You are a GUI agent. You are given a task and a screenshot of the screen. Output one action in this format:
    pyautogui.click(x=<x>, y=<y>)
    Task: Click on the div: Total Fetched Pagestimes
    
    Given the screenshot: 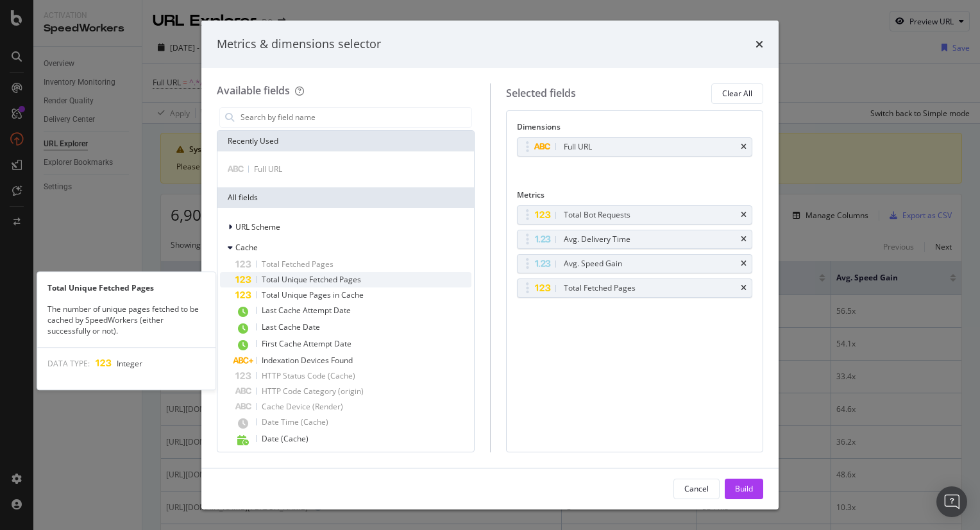 What is the action you would take?
    pyautogui.click(x=635, y=288)
    